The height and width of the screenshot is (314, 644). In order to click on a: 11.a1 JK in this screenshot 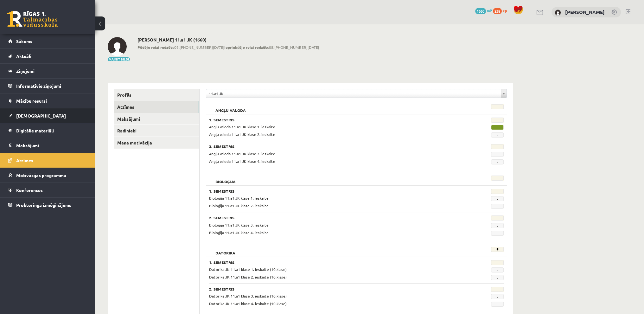, I will do `click(357, 94)`.